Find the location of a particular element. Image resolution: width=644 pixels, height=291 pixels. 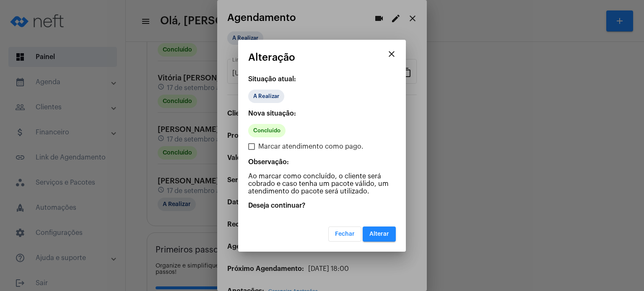

p: Nova situação: is located at coordinates (322, 113).